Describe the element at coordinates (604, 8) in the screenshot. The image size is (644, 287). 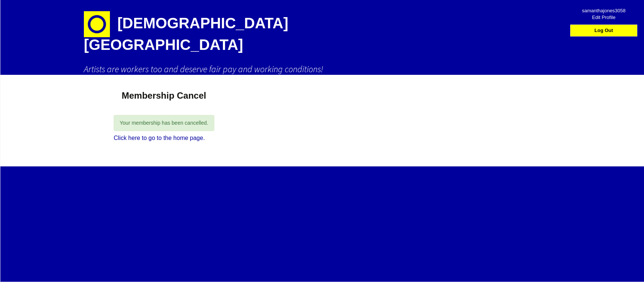
I see `span: samanthajones3058` at that location.